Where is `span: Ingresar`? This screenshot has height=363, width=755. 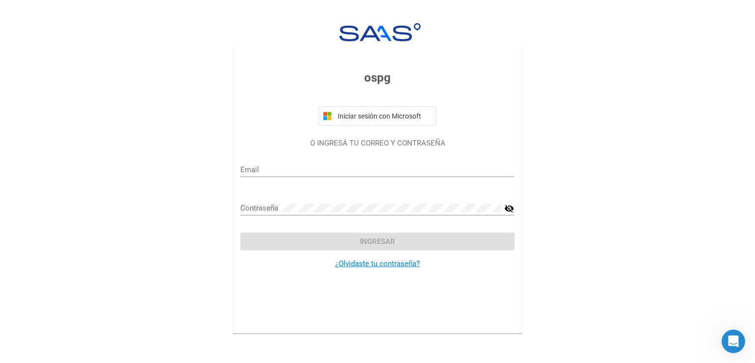 span: Ingresar is located at coordinates (378, 241).